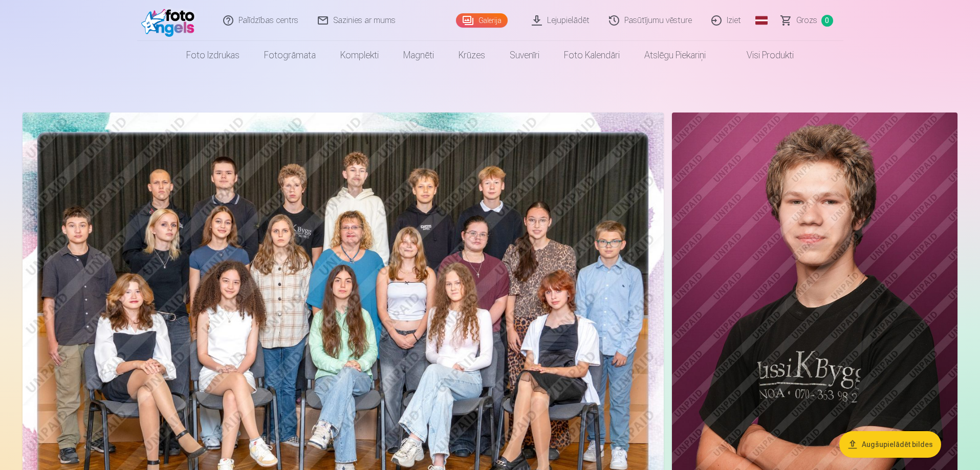  I want to click on a: Galerija, so click(481, 20).